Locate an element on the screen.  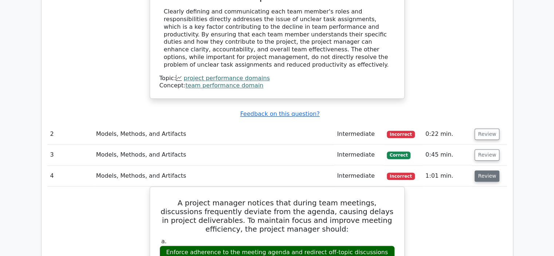
span: a. is located at coordinates (164, 241).